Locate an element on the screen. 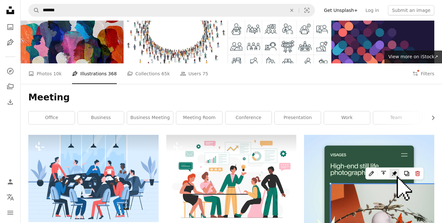 The width and height of the screenshot is (442, 223). a: Get Unsplash+ is located at coordinates (341, 10).